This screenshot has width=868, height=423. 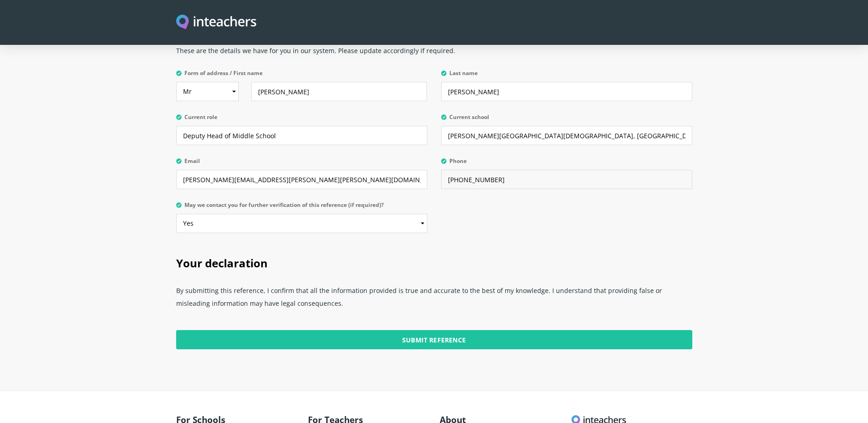 What do you see at coordinates (222, 263) in the screenshot?
I see `span: Your declaration` at bounding box center [222, 263].